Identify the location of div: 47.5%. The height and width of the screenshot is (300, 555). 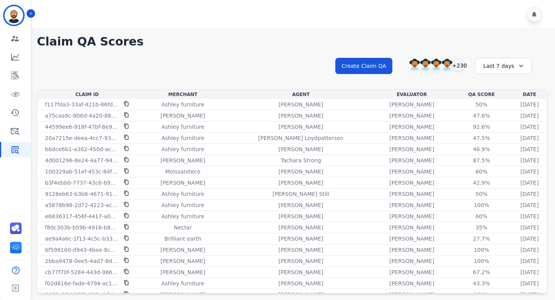
(482, 138).